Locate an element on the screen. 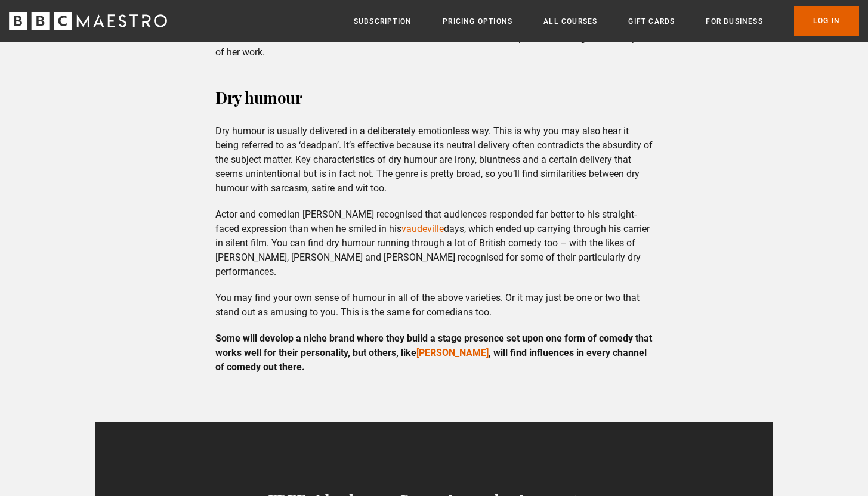  nav: Primary is located at coordinates (606, 21).